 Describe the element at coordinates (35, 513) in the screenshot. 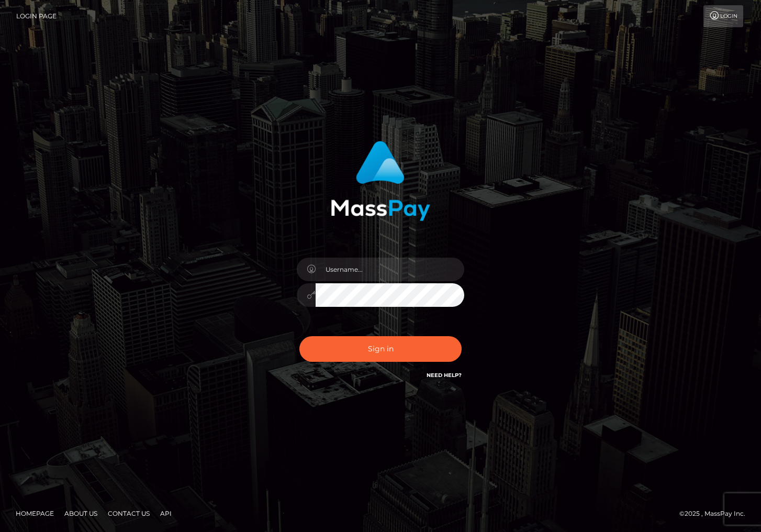

I see `a: Homepage` at that location.